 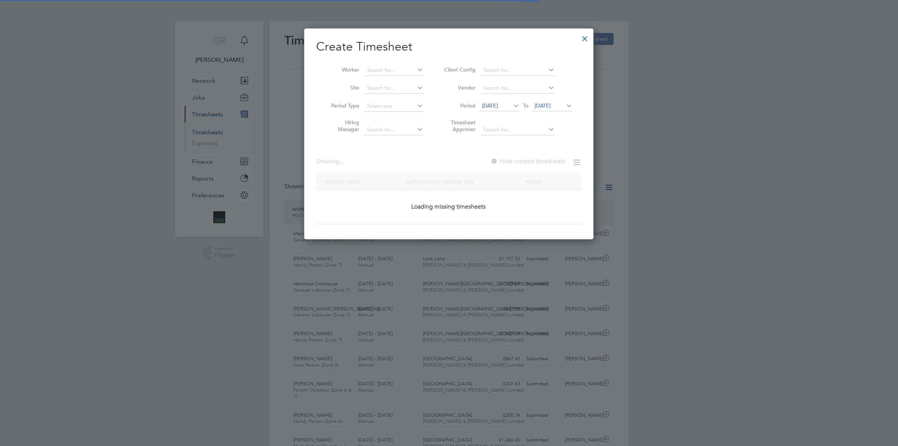 What do you see at coordinates (342, 126) in the screenshot?
I see `label: Hiring Manager` at bounding box center [342, 126].